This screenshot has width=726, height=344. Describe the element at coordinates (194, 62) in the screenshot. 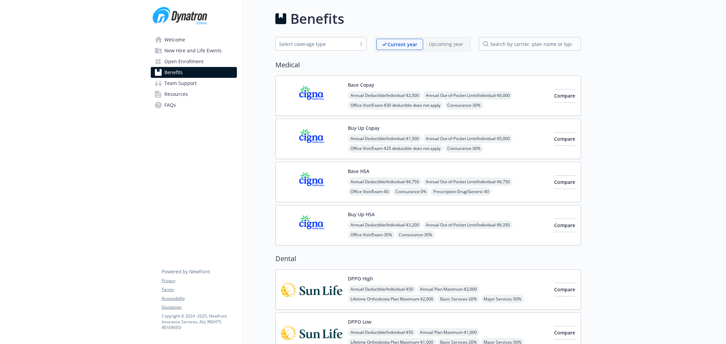

I see `a: Open Enrollment` at that location.